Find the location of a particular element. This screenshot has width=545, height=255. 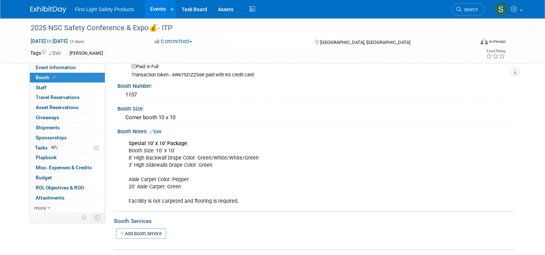

img: Format-Inperson.png is located at coordinates (484, 41).